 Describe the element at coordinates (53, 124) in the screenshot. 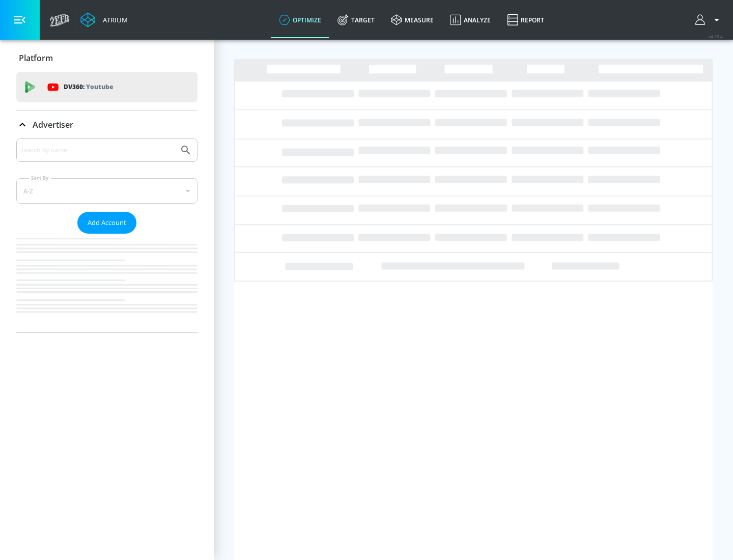

I see `p: Advertiser` at that location.